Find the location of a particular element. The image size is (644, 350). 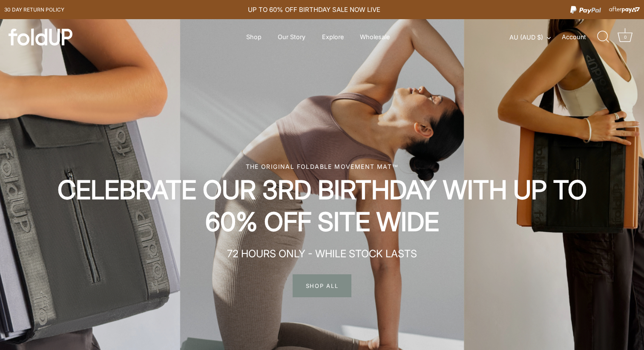

div: The original foldable movement mat™ is located at coordinates (322, 166).